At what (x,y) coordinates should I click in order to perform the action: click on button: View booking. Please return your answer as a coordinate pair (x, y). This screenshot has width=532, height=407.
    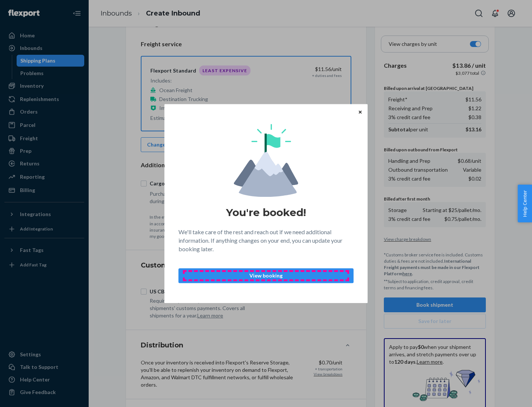
    Looking at the image, I should click on (266, 276).